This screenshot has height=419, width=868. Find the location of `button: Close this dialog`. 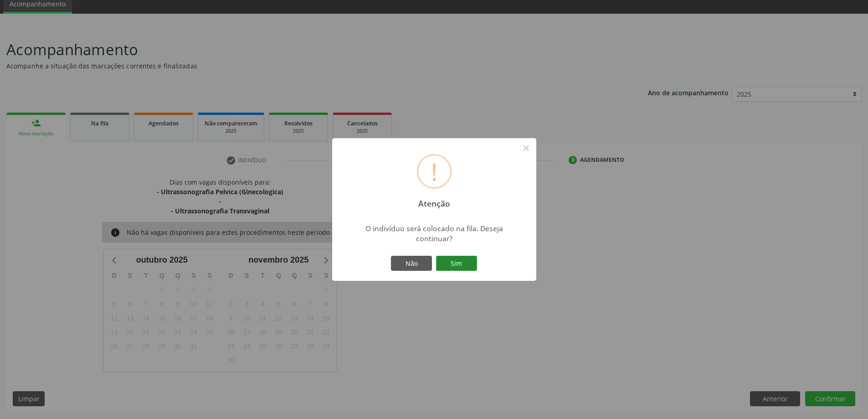

button: Close this dialog is located at coordinates (526, 148).